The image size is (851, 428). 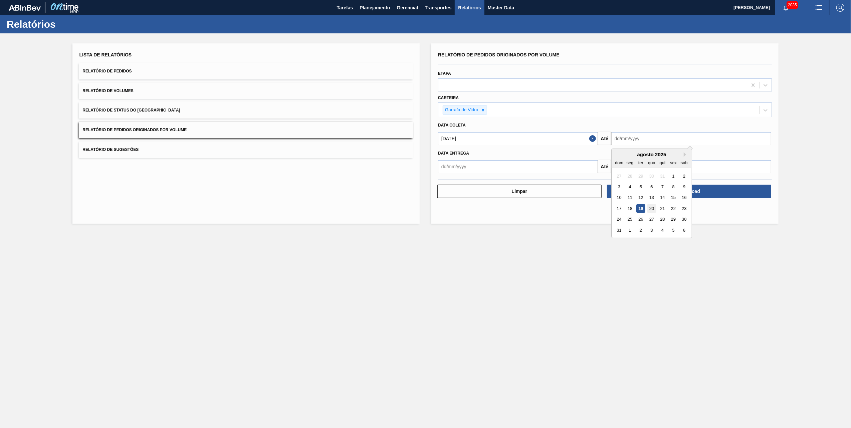 I want to click on img: Logout, so click(x=840, y=8).